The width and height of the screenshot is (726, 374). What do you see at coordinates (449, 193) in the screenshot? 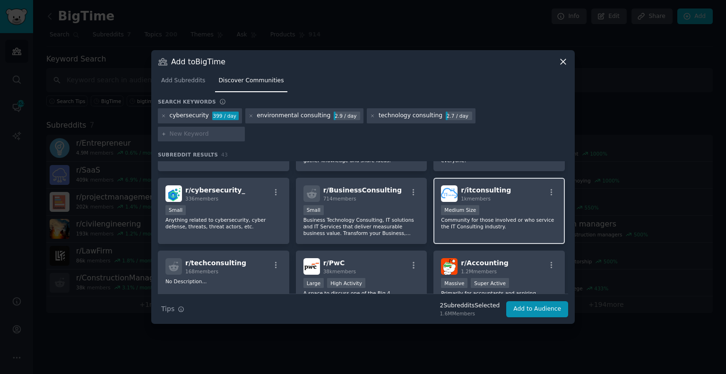
I see `img: itconsulting` at bounding box center [449, 193].